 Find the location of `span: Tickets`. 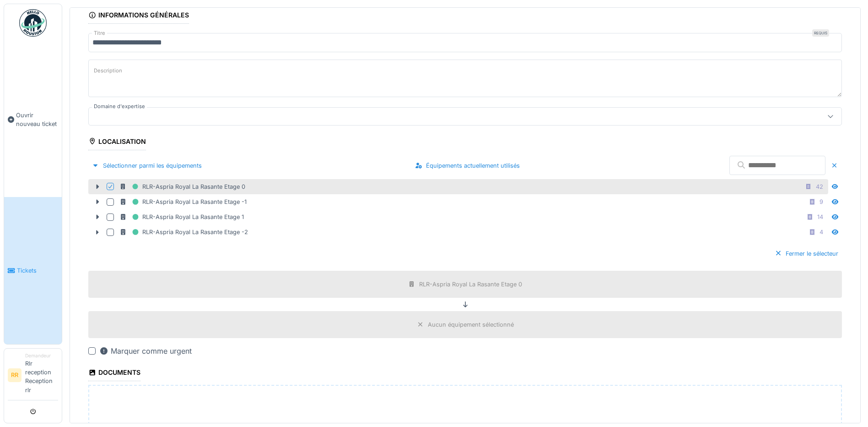

span: Tickets is located at coordinates (38, 270).